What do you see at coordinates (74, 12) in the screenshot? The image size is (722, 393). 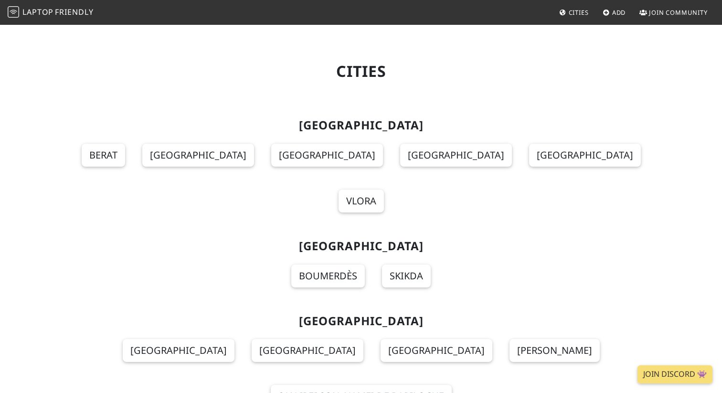 I see `span: Friendly` at bounding box center [74, 12].